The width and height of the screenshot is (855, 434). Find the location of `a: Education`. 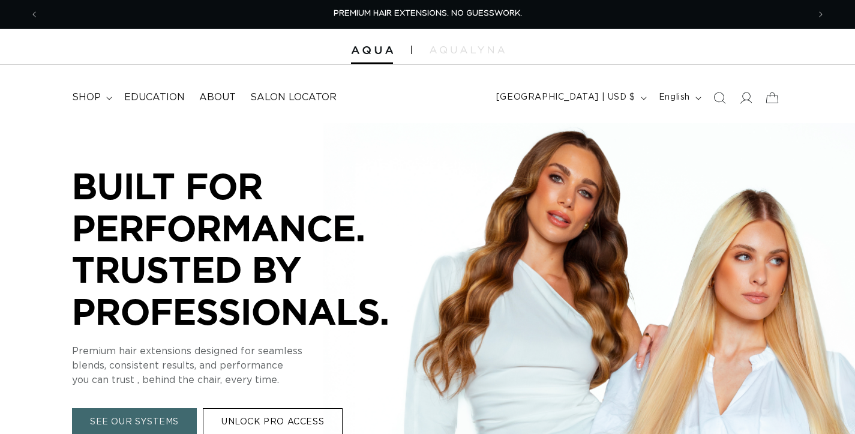

a: Education is located at coordinates (154, 97).